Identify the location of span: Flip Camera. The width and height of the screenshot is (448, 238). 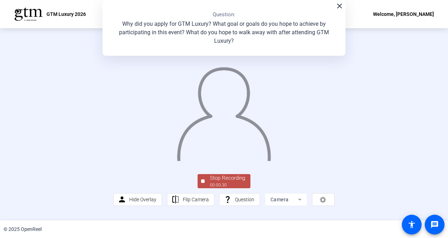
(196, 199).